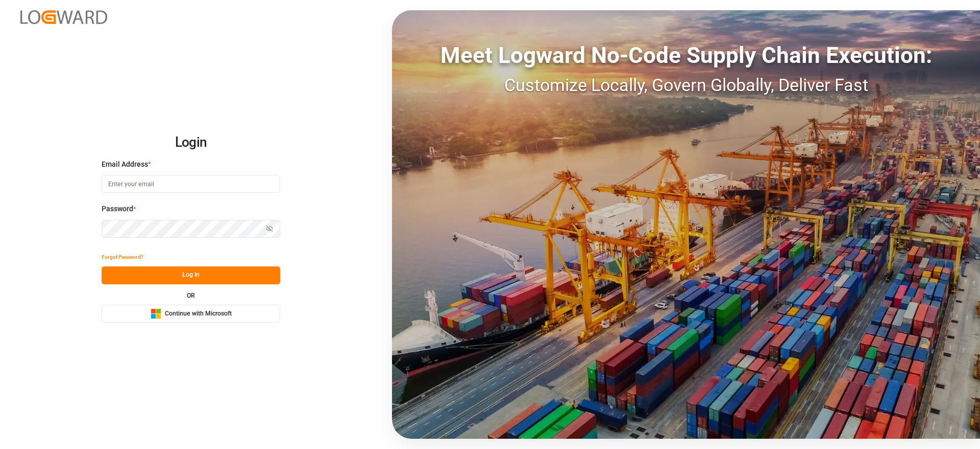  Describe the element at coordinates (198, 313) in the screenshot. I see `span: Continue with Microsoft` at that location.